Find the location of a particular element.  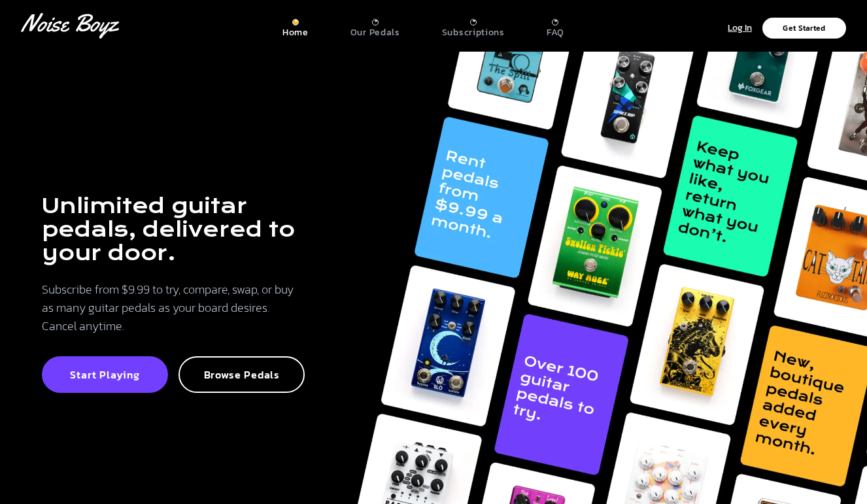

p: Start Playing is located at coordinates (105, 375).